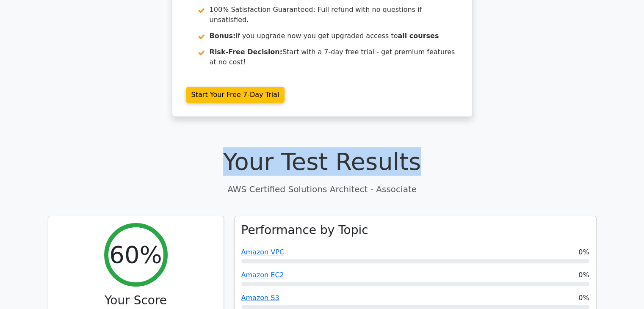  Describe the element at coordinates (260, 297) in the screenshot. I see `a: Amazon S3` at that location.